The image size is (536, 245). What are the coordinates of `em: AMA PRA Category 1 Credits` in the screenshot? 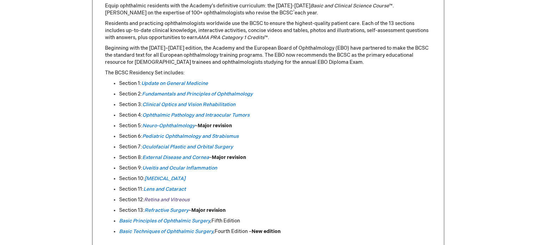 It's located at (231, 37).